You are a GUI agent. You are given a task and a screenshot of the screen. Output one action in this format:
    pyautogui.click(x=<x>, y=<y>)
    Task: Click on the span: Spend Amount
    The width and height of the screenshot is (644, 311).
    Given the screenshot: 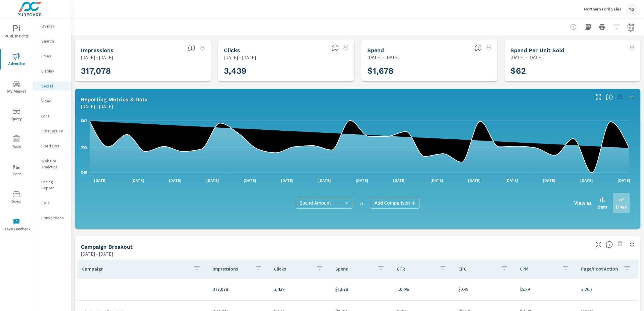 What is the action you would take?
    pyautogui.click(x=315, y=203)
    